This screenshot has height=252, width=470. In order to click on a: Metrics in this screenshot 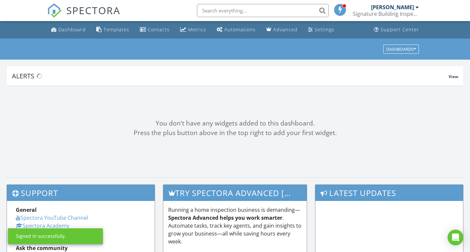, I will do `click(193, 30)`.